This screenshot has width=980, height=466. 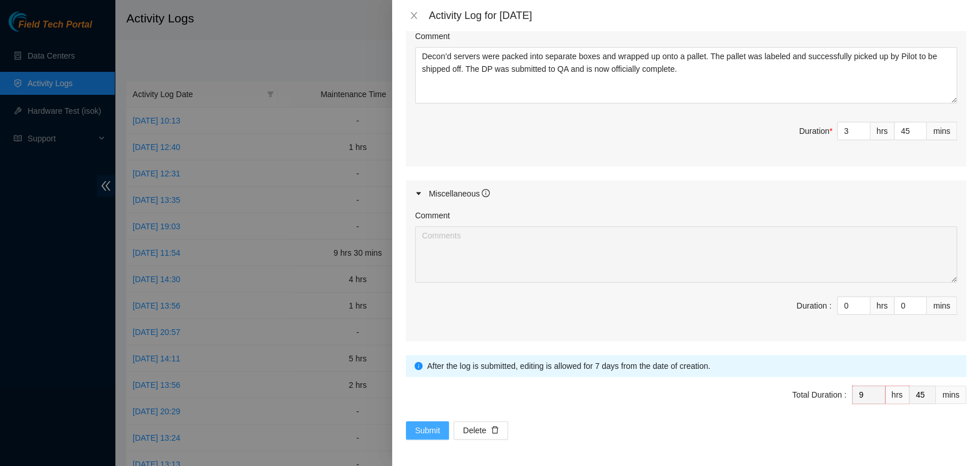 What do you see at coordinates (686, 194) in the screenshot?
I see `div: Miscellaneous info-circle` at bounding box center [686, 194].